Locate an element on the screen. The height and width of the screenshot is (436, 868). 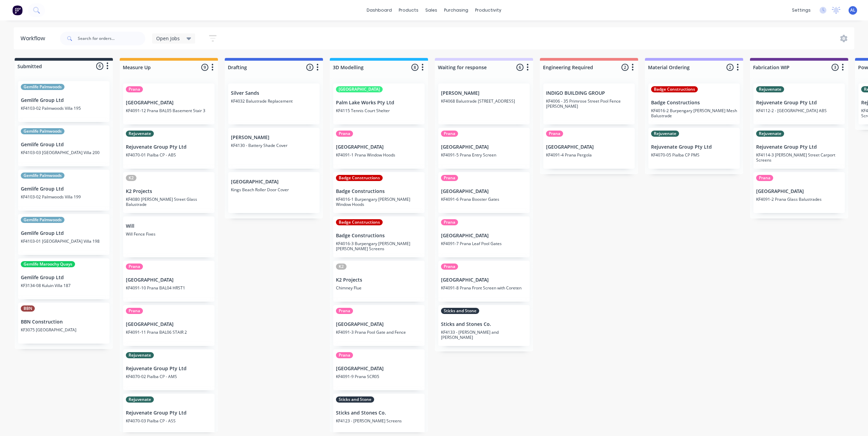
p: KF4103-02 Palmwoods Villa 195 is located at coordinates (64, 108).